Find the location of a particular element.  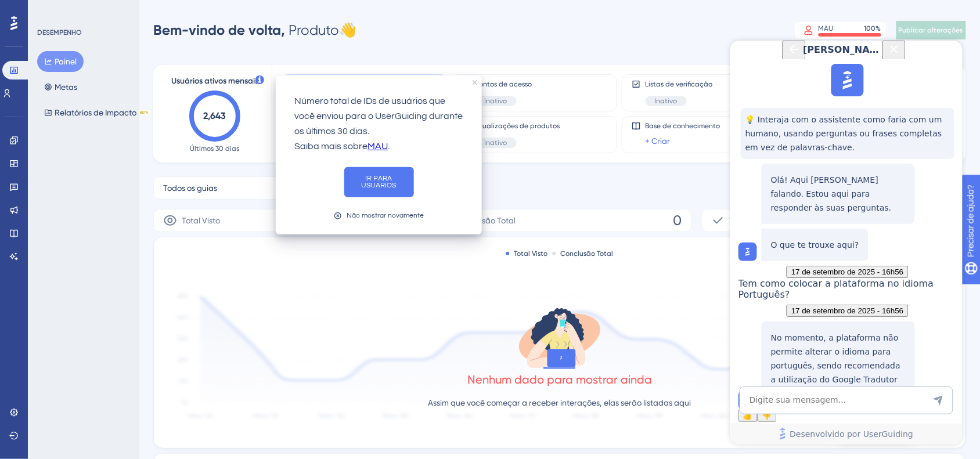

font: Número total de IDs de usuários que você enviou para o UserGuiding durante os últimos 30 dias. is located at coordinates (379, 116).